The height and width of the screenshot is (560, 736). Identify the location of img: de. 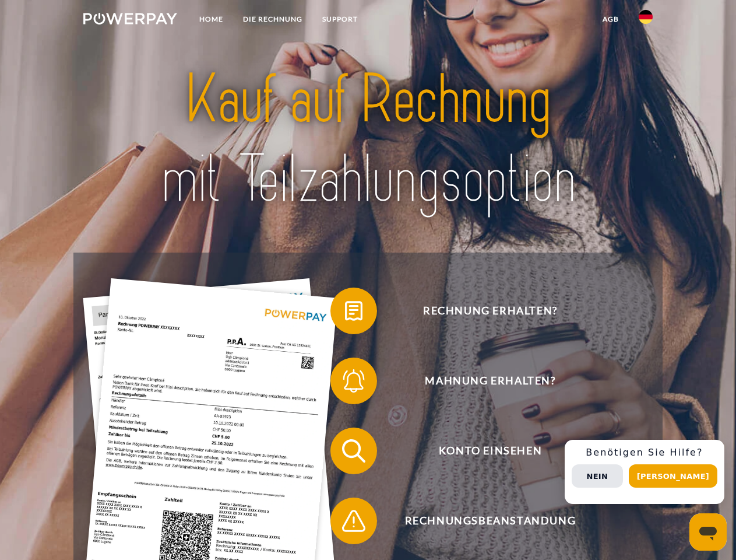
(646, 17).